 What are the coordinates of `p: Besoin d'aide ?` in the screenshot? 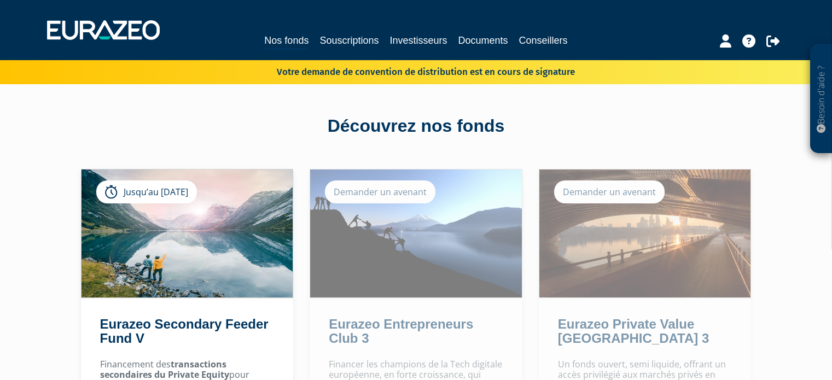 It's located at (821, 99).